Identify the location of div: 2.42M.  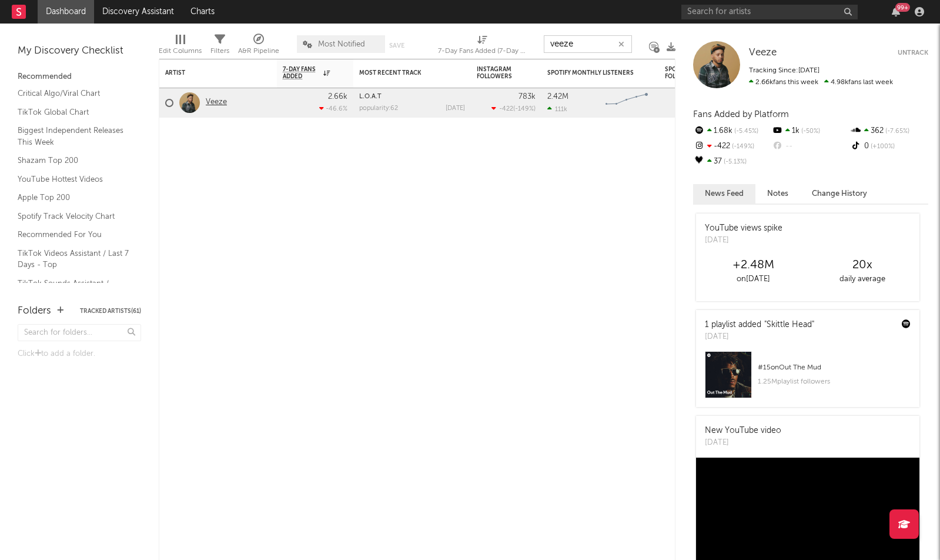
(558, 96).